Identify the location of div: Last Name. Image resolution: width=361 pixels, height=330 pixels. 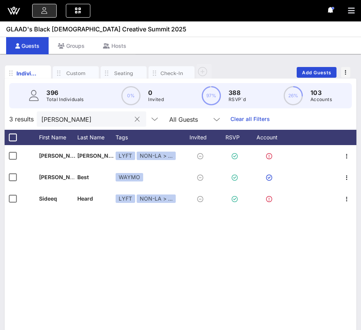
(97, 138).